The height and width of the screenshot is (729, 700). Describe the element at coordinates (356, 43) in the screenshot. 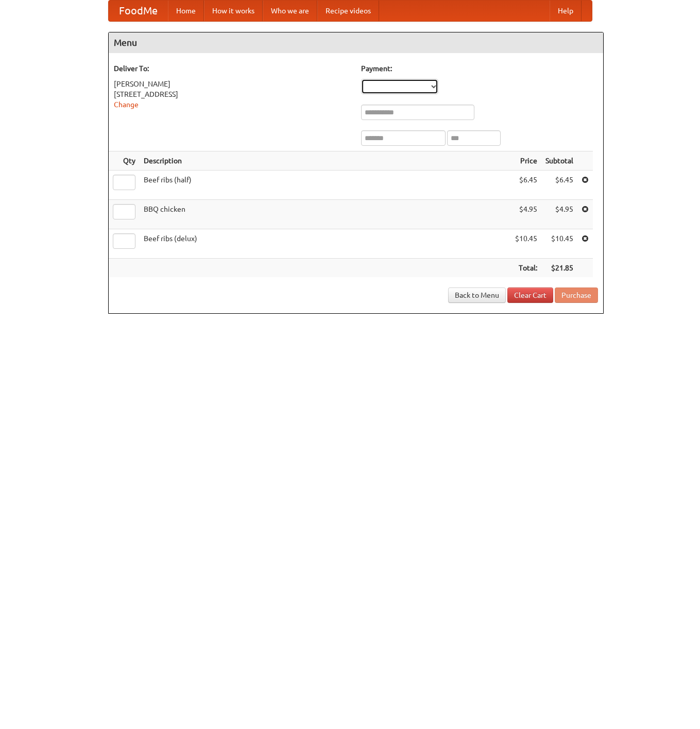

I see `h4: Menu` at that location.